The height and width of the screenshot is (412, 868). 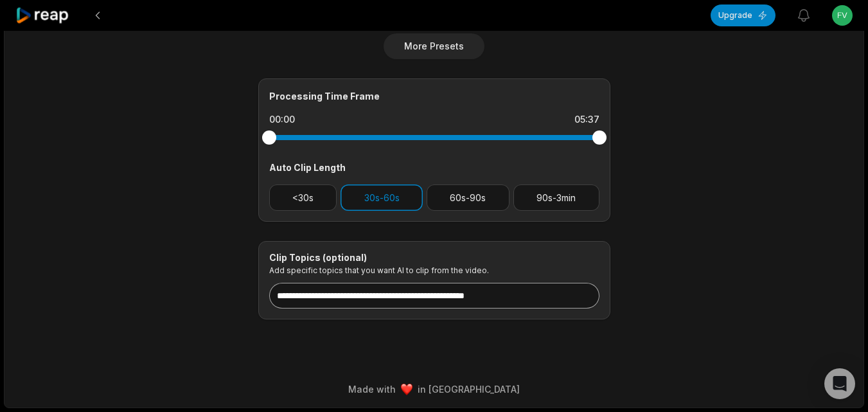 I want to click on button: More Presets, so click(x=434, y=46).